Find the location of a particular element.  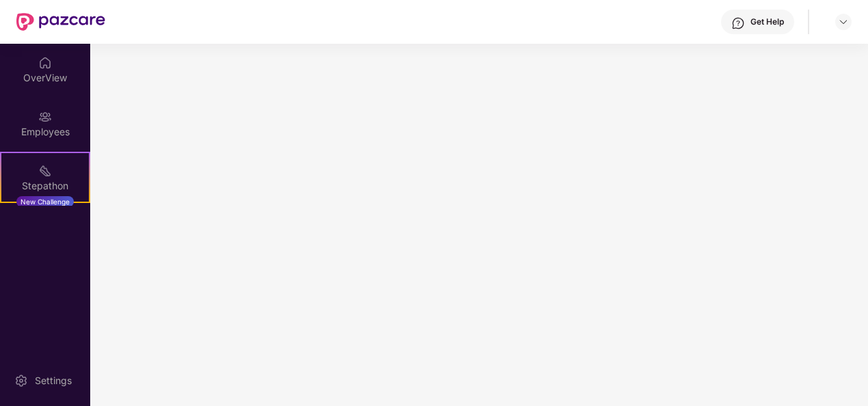

div: New Challenge is located at coordinates (45, 202).